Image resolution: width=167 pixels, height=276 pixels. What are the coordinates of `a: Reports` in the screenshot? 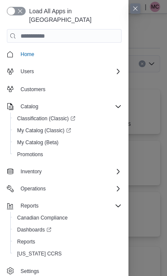 It's located at (26, 242).